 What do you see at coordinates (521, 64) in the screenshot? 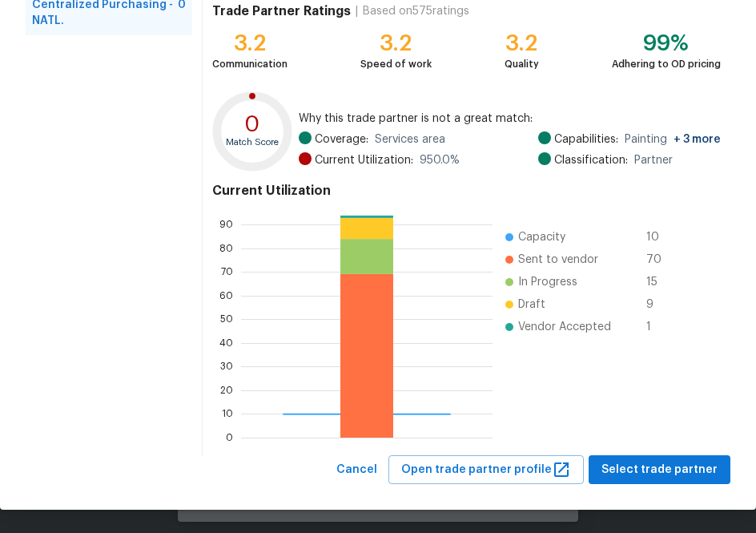
I see `div: Quality` at bounding box center [521, 64].